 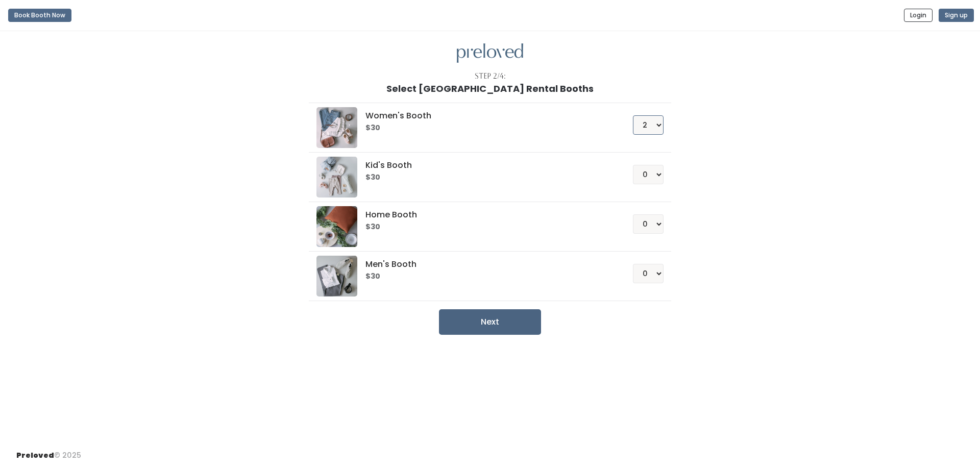 What do you see at coordinates (48, 451) in the screenshot?
I see `div: © 2025` at bounding box center [48, 451].